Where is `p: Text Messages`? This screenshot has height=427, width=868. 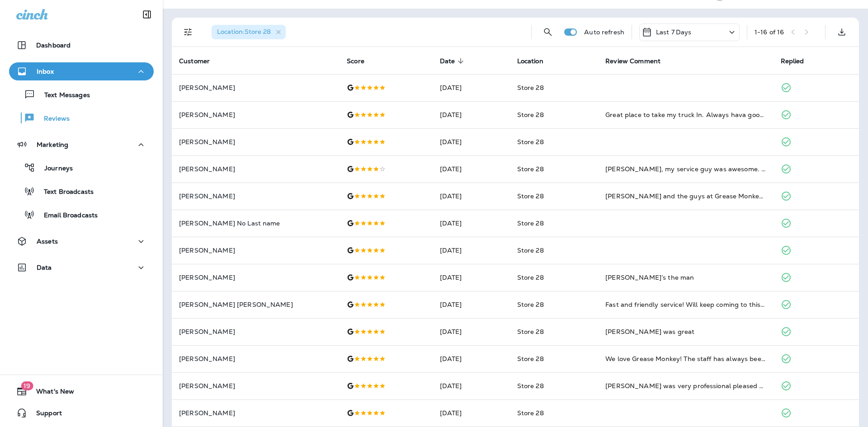
p: Text Messages is located at coordinates (63, 95).